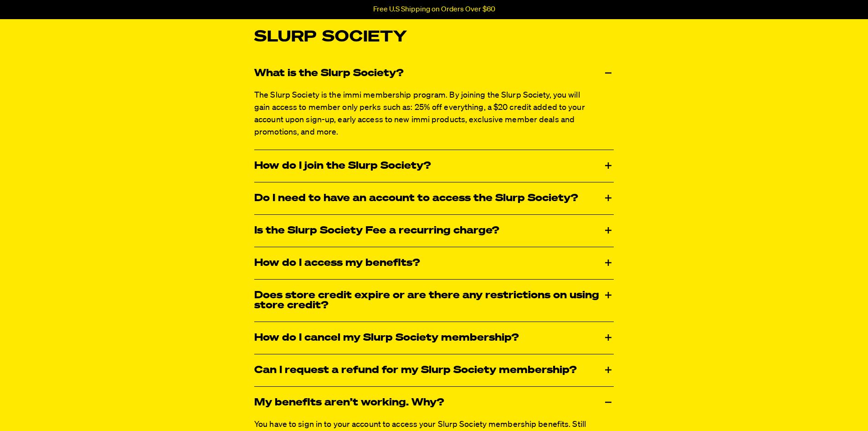 Image resolution: width=868 pixels, height=431 pixels. Describe the element at coordinates (434, 166) in the screenshot. I see `div: How do I join the Slurp Society?` at that location.